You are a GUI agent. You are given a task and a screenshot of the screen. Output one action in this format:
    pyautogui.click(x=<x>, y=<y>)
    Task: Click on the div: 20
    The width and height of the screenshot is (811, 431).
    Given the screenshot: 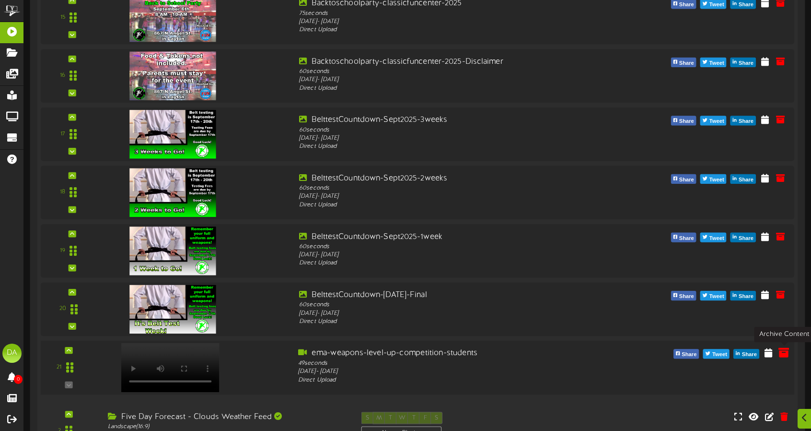 What is the action you would take?
    pyautogui.click(x=63, y=309)
    